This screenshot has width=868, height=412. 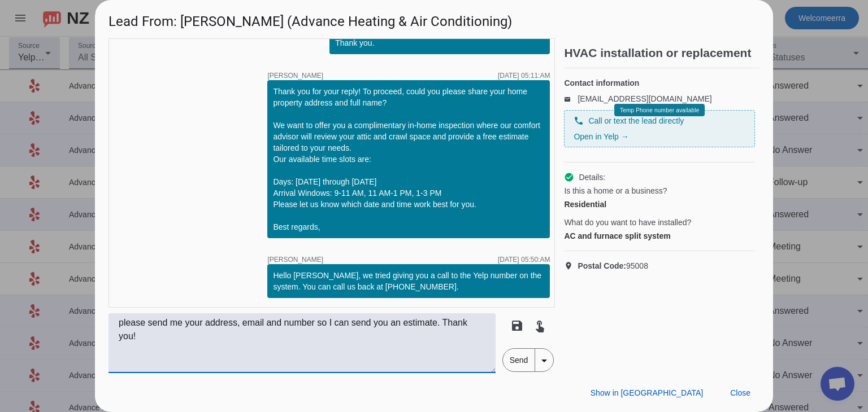 What do you see at coordinates (571, 266) in the screenshot?
I see `mat-icon: location_on` at bounding box center [571, 266].